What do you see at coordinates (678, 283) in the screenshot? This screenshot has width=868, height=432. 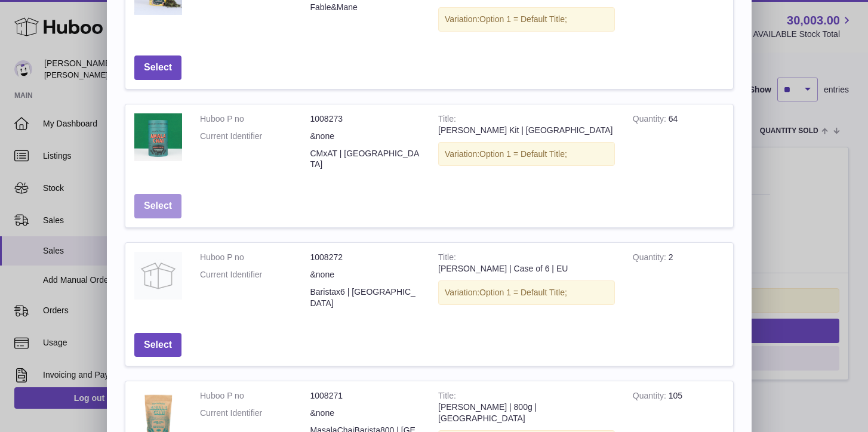 I see `td: 2` at bounding box center [678, 283].